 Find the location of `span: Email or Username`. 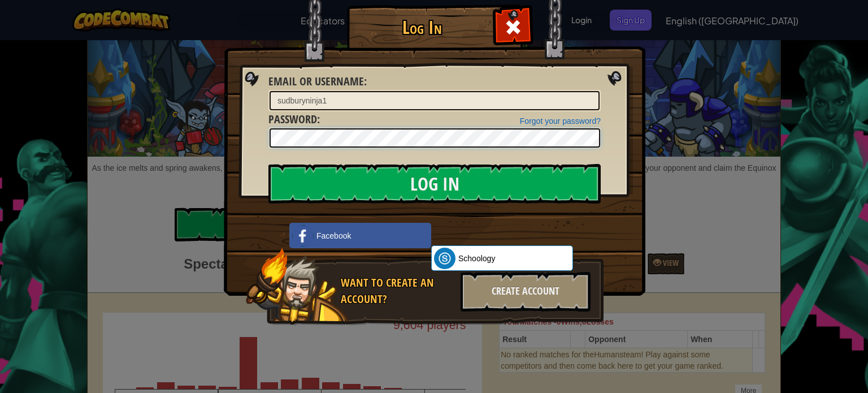

span: Email or Username is located at coordinates (316, 81).